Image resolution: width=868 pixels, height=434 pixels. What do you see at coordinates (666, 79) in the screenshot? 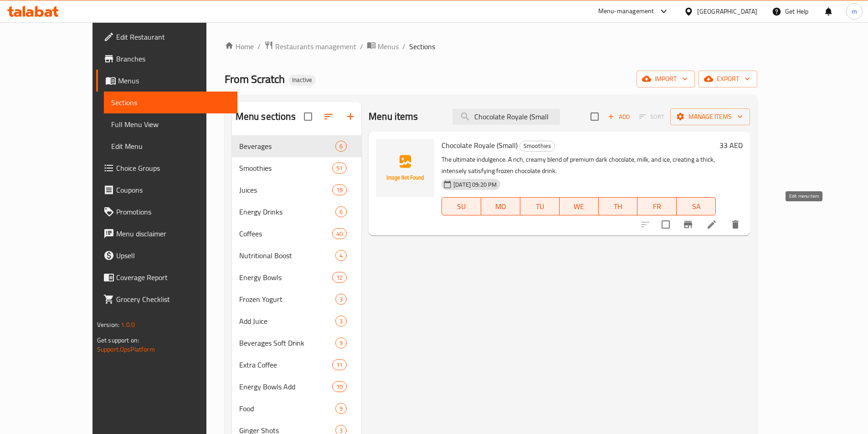
I see `span: import` at bounding box center [666, 79].